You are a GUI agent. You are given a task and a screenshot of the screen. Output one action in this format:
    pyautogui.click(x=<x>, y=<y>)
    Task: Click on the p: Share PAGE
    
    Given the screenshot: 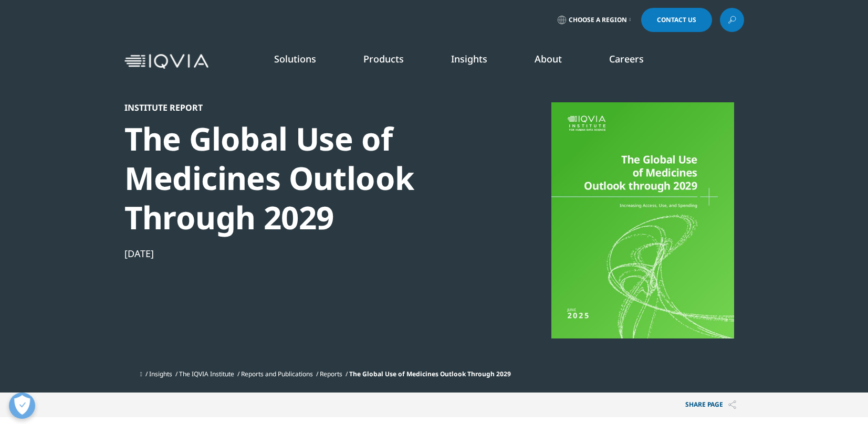 What is the action you would take?
    pyautogui.click(x=711, y=404)
    